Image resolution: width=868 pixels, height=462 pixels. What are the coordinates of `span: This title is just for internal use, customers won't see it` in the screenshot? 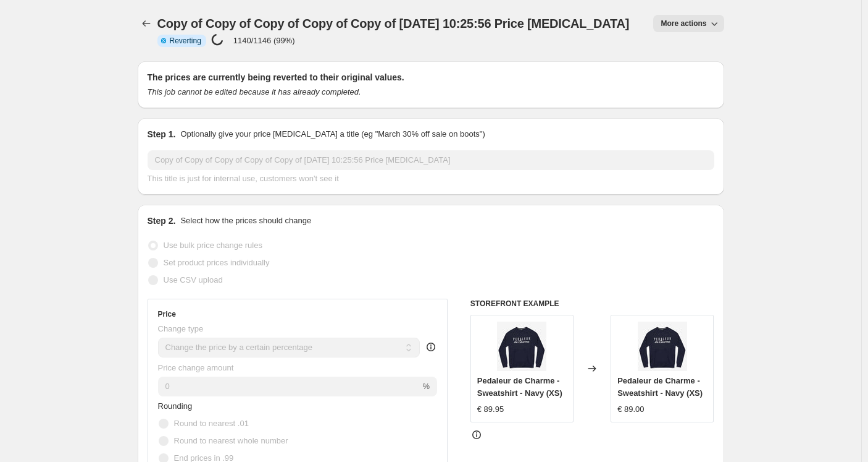 It's located at (243, 178).